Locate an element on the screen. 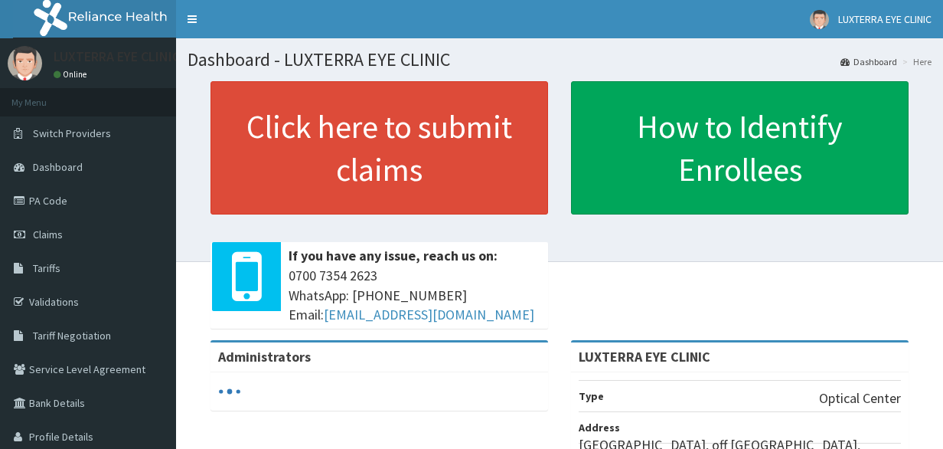  b: Address is located at coordinates (599, 427).